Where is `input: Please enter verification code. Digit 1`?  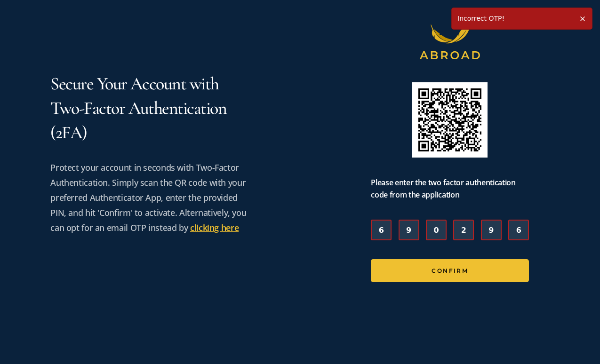
input: Please enter verification code. Digit 1 is located at coordinates (381, 230).